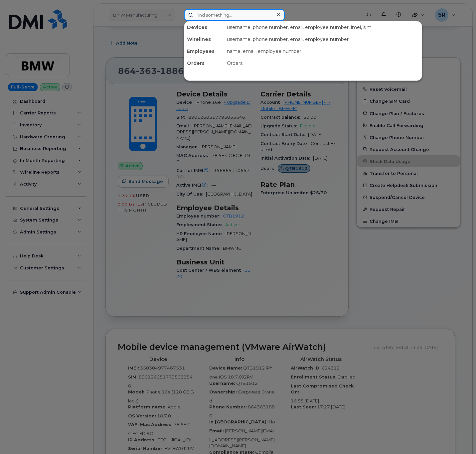 Image resolution: width=476 pixels, height=454 pixels. What do you see at coordinates (323, 51) in the screenshot?
I see `div: name, email, employee number` at bounding box center [323, 51].